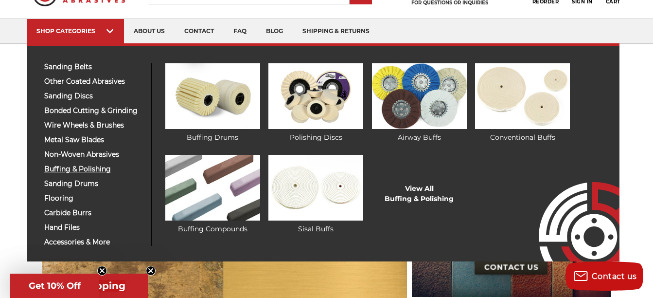 Image resolution: width=653 pixels, height=298 pixels. What do you see at coordinates (213, 187) in the screenshot?
I see `img: Buffing Compounds` at bounding box center [213, 187].